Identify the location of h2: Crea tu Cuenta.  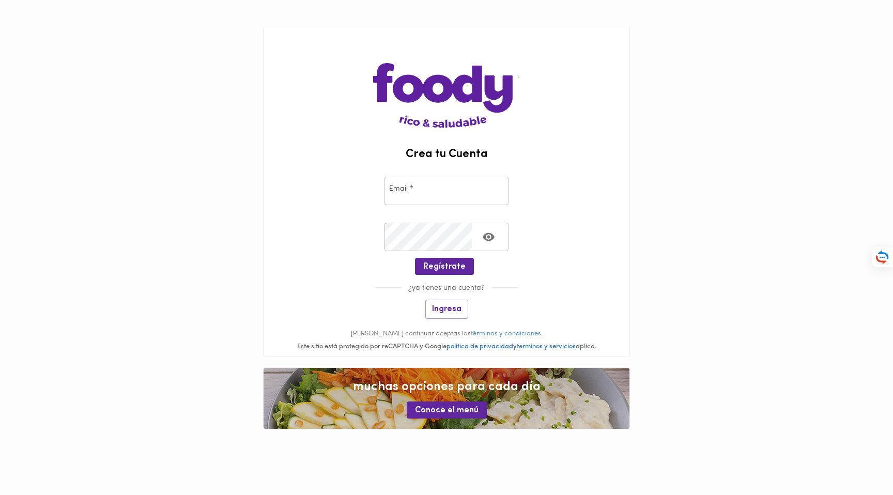
(447, 155).